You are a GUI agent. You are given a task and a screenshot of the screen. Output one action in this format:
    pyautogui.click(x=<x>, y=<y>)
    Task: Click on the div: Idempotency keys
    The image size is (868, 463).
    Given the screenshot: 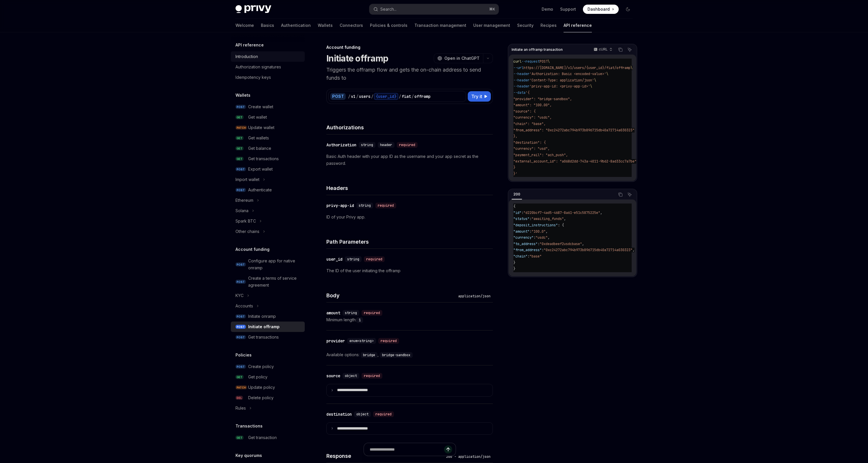 What is the action you would take?
    pyautogui.click(x=253, y=77)
    